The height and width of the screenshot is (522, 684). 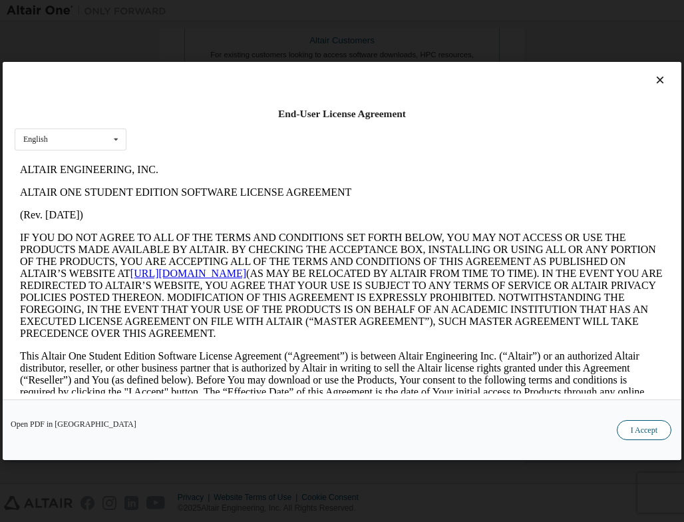 I want to click on div: English, so click(x=35, y=139).